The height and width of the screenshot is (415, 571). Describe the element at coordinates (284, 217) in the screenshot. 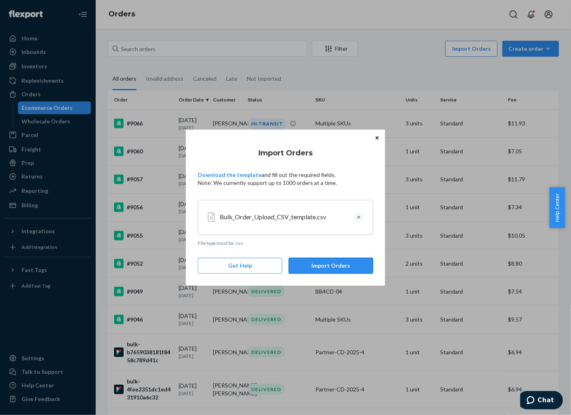

I see `div: Bulk_Order_Upload_CSV_template.csv` at that location.